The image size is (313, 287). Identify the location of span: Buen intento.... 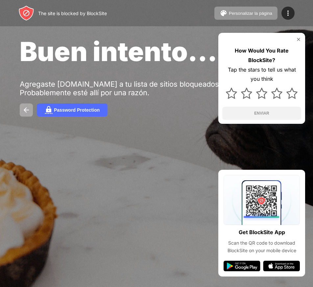
(118, 51).